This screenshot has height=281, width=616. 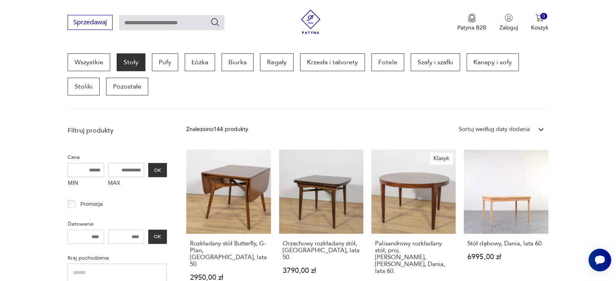 I want to click on a: Szafy i szafki, so click(x=435, y=62).